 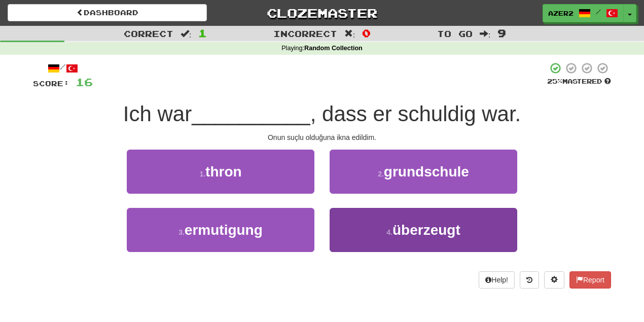 What do you see at coordinates (223, 230) in the screenshot?
I see `span: ermutigung` at bounding box center [223, 230].